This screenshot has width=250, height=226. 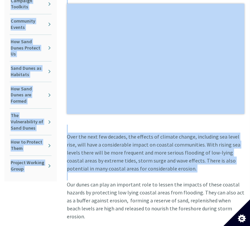 I want to click on a: How Sand Dunes are Formed, so click(x=31, y=95).